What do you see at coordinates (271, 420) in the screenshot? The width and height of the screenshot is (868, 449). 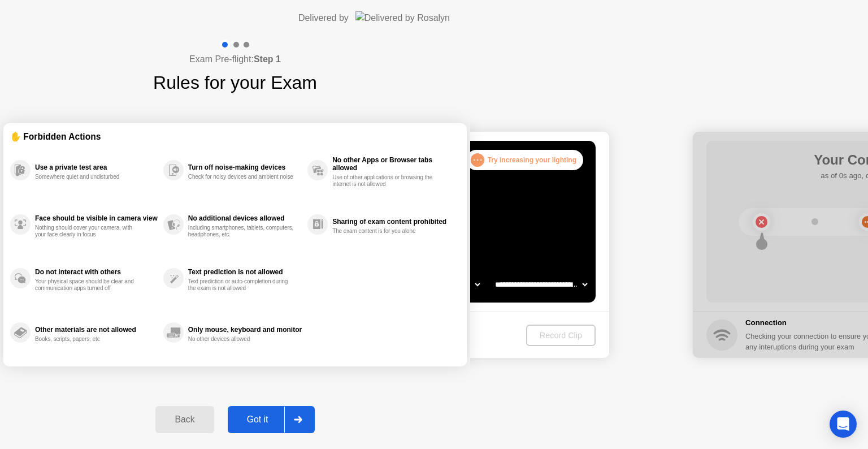 I see `button: Got it` at bounding box center [271, 420].